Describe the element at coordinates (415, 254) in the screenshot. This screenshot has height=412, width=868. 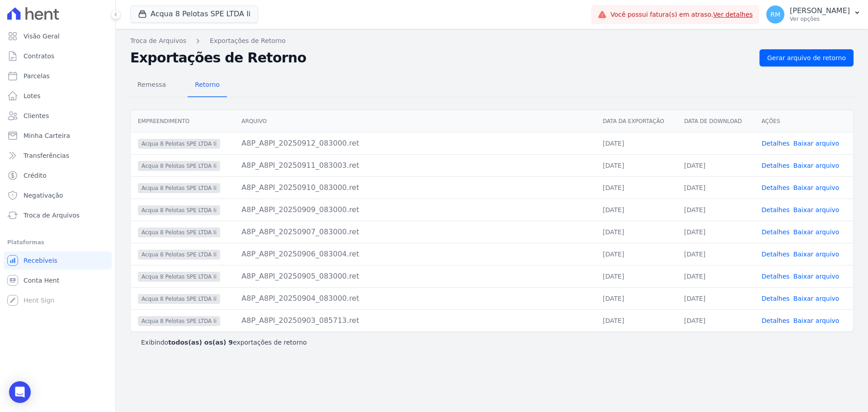
I see `div: A8P_A8PI_20250906_083004.ret` at that location.